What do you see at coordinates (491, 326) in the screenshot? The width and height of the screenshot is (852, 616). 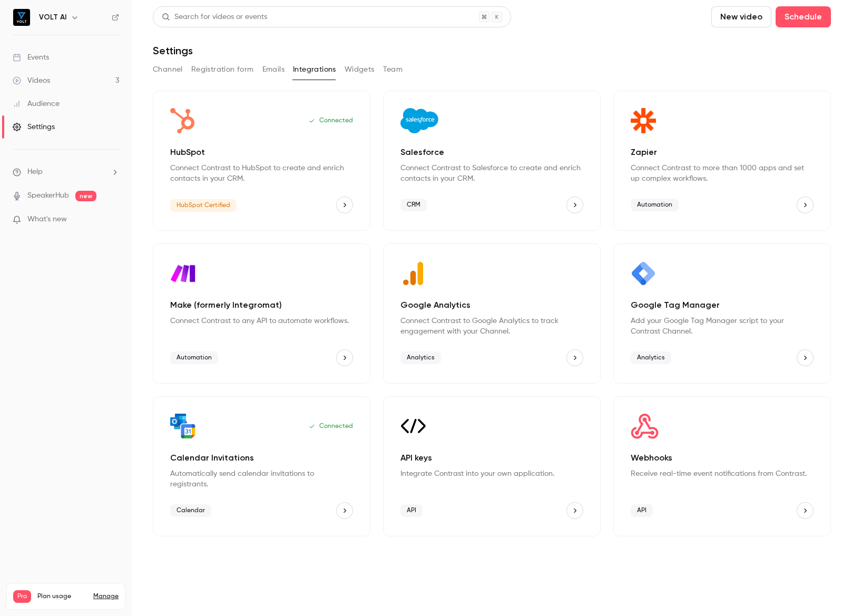 I see `p: Connect Contrast to Google Analytics to track engagement with your Channel.` at bounding box center [491, 326].